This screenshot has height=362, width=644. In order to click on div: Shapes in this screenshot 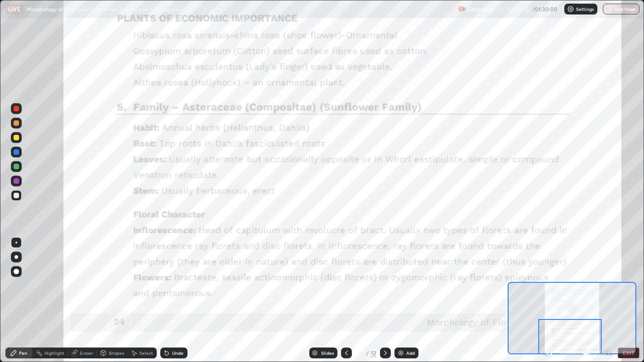, I will do `click(116, 353)`.